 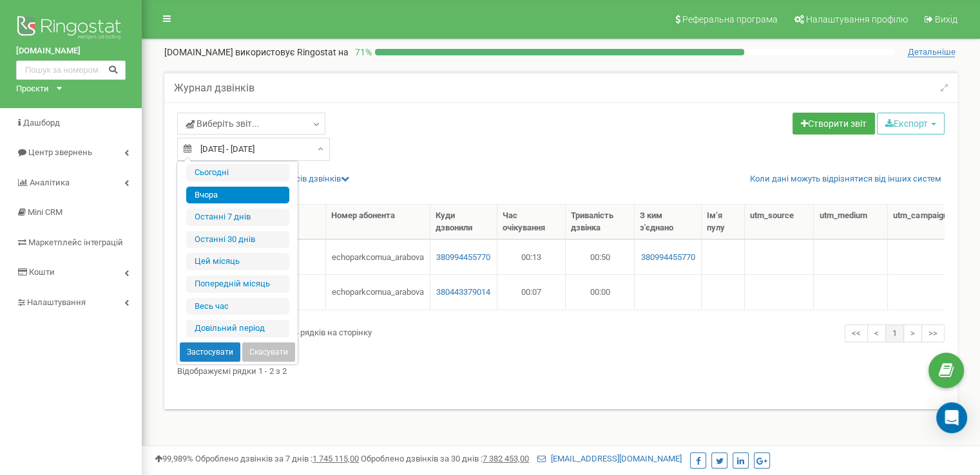 What do you see at coordinates (174, 459) in the screenshot?
I see `span: 99,989%` at bounding box center [174, 459].